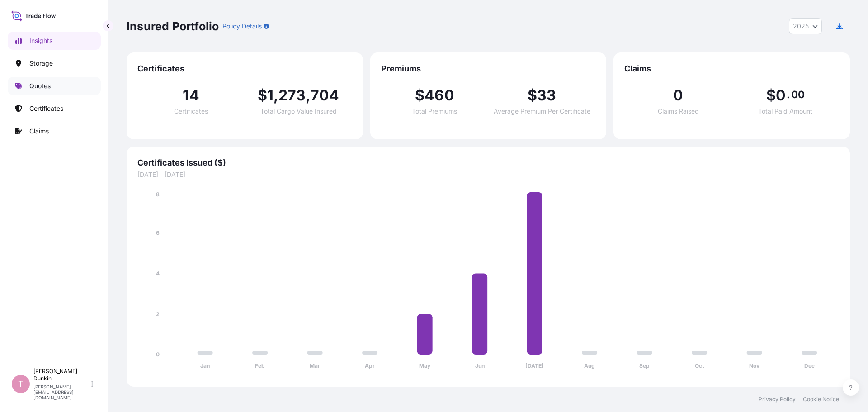 The height and width of the screenshot is (412, 868). I want to click on p: Privacy Policy, so click(777, 400).